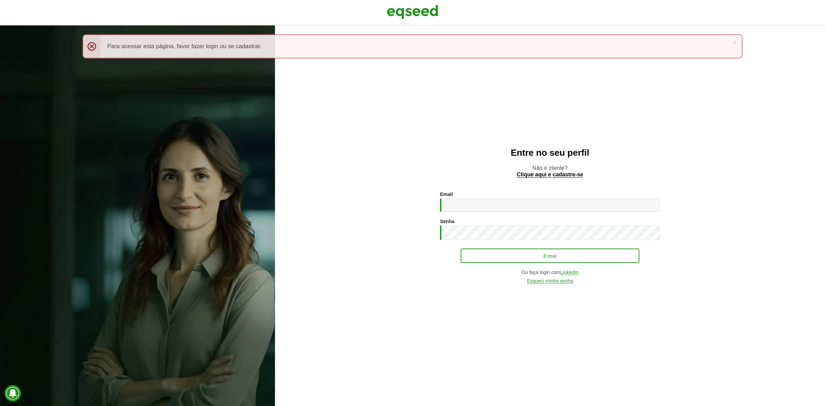 The width and height of the screenshot is (825, 406). Describe the element at coordinates (569, 272) in the screenshot. I see `a: LinkedIn` at that location.